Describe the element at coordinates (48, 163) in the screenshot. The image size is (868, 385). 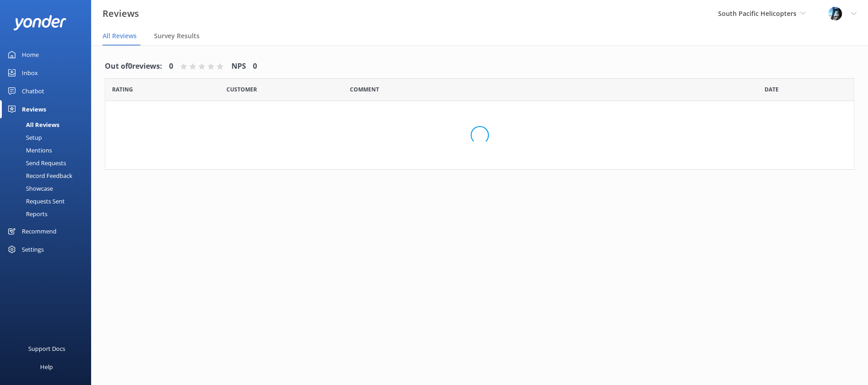
I see `a: Send Requests` at that location.